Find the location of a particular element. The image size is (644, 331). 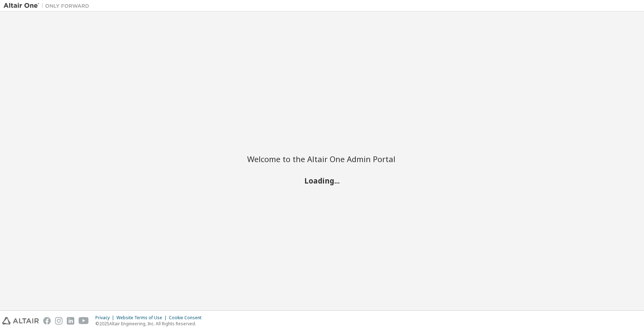

img: facebook.svg is located at coordinates (47, 320).